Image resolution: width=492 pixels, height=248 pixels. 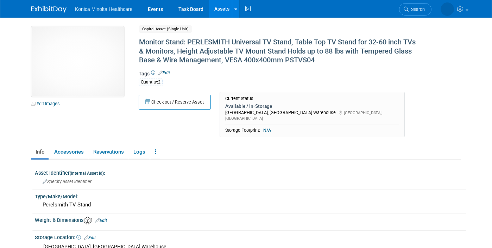 What do you see at coordinates (78, 62) in the screenshot?
I see `img: View Images` at bounding box center [78, 62].